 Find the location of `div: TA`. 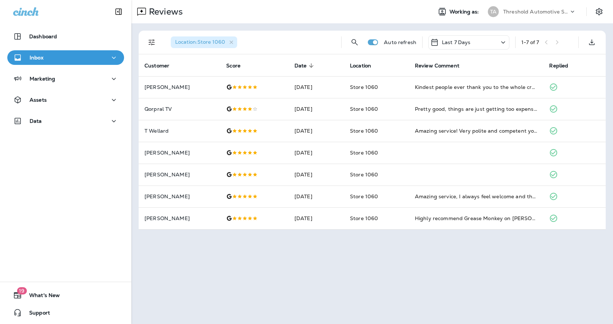

div: TA is located at coordinates (493, 12).